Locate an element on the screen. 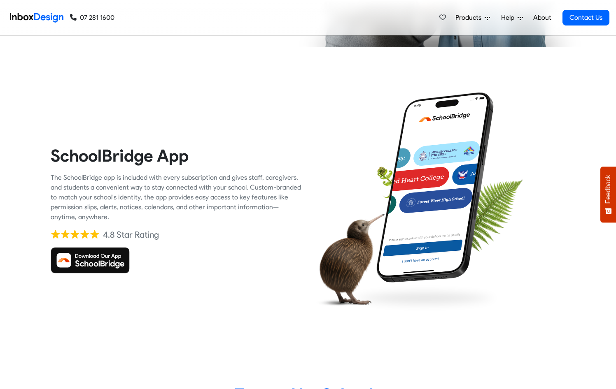  span: Feedback is located at coordinates (608, 189).